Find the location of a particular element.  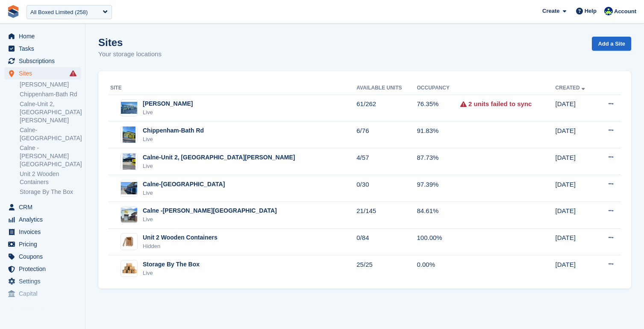

span: CRM is located at coordinates (44, 208).